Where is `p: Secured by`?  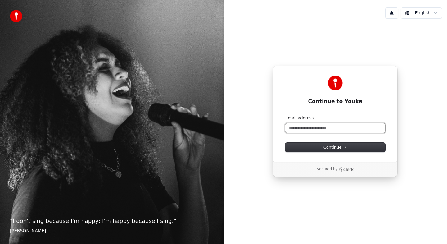
p: Secured by is located at coordinates (327, 169).